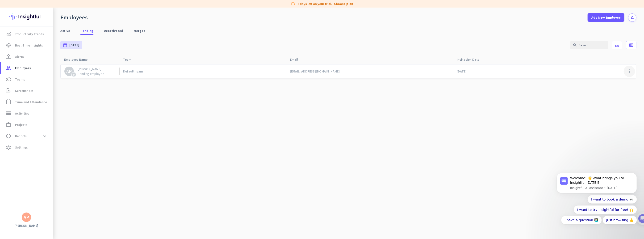  Describe the element at coordinates (21, 136) in the screenshot. I see `span: Reports` at that location.